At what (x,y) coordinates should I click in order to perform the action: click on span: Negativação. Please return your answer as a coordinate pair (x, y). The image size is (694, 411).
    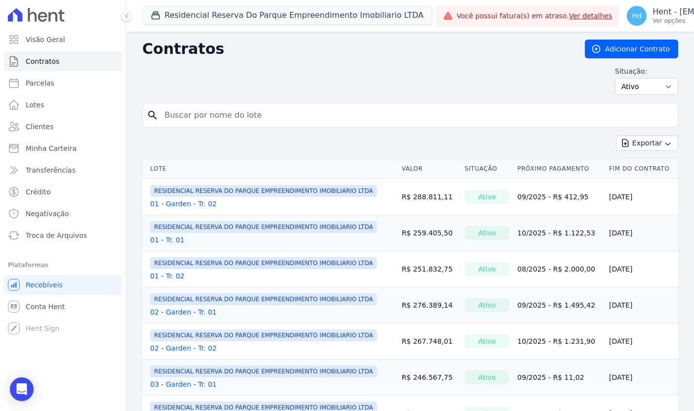
    Looking at the image, I should click on (47, 213).